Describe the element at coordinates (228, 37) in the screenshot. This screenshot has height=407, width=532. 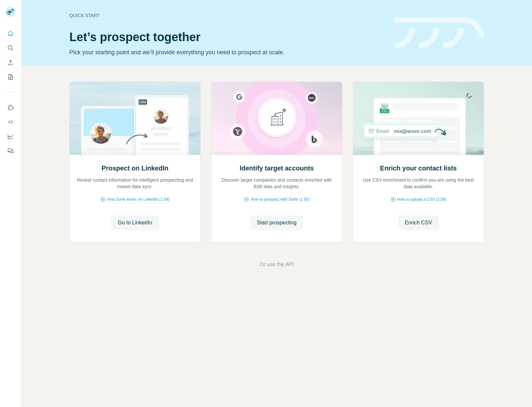
I see `h1: Let’s prospect together` at that location.